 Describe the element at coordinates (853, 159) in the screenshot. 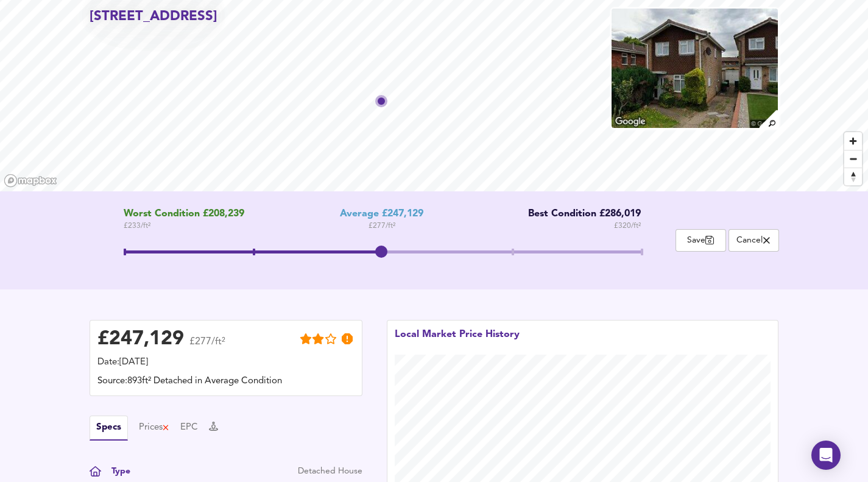

I see `span: Zoom out` at that location.